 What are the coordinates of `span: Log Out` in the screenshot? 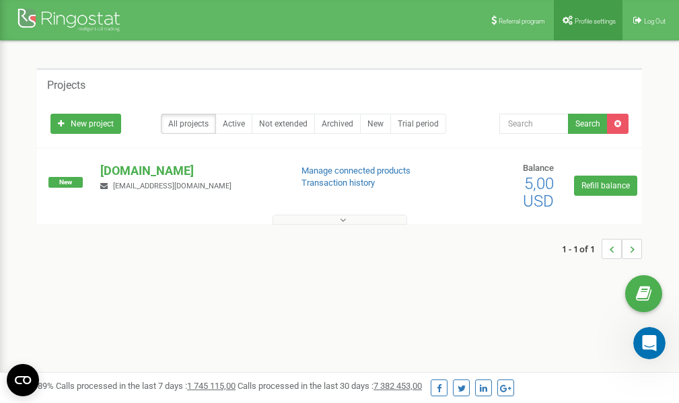 It's located at (655, 21).